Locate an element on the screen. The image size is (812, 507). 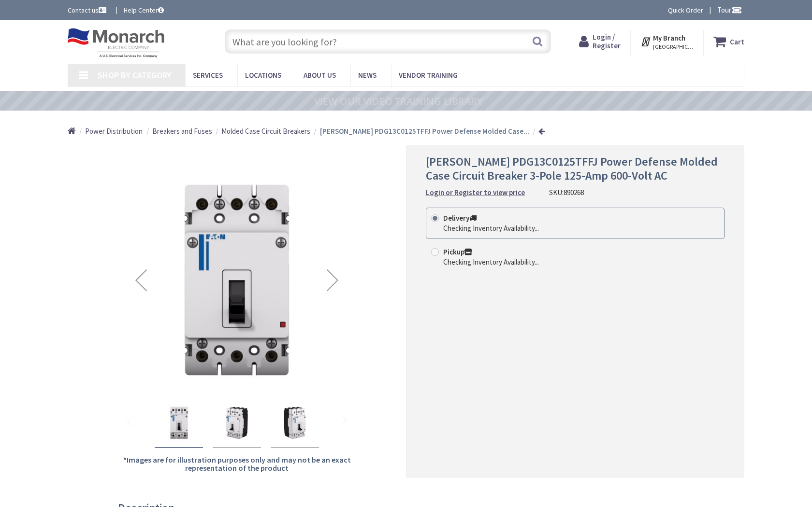
span: Power Distribution is located at coordinates (113, 131).